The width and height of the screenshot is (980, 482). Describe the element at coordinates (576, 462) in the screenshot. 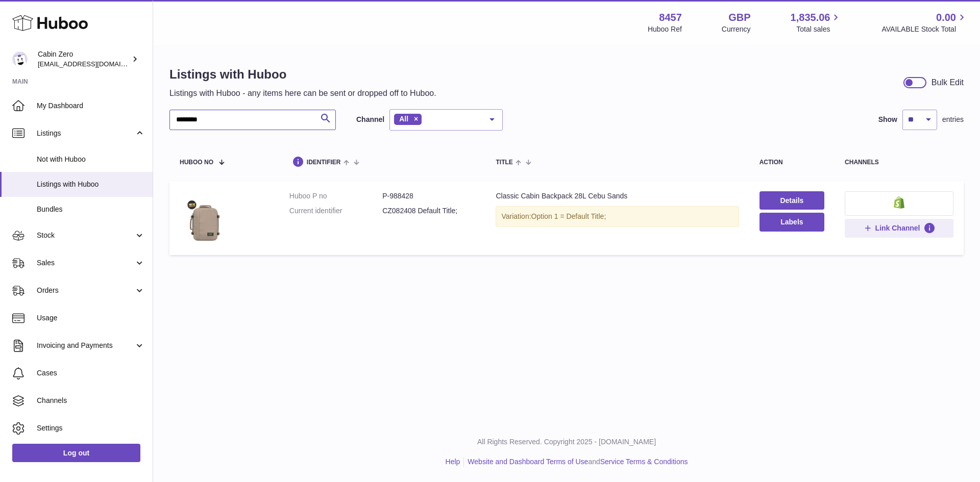

I see `li: and` at that location.